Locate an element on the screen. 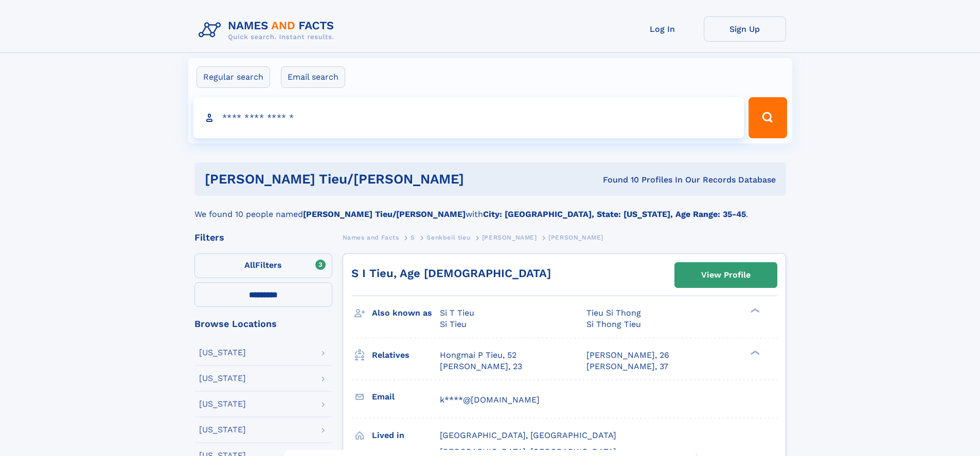 The image size is (980, 456). span: Si T Tieu is located at coordinates (457, 313).